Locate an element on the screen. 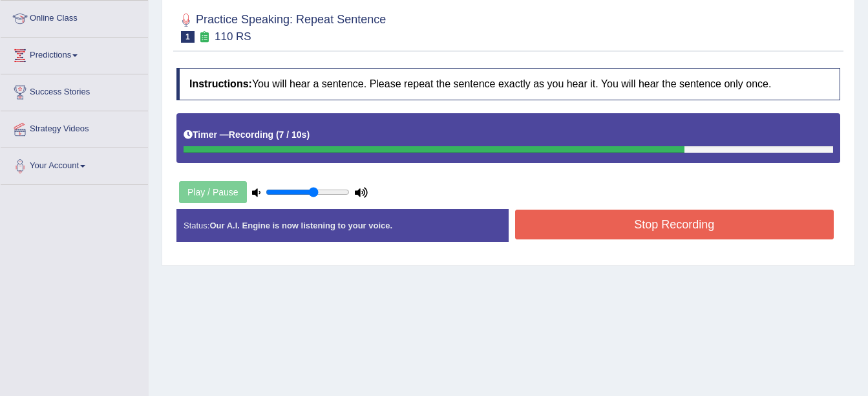 The height and width of the screenshot is (396, 868). a: Strategy Videos is located at coordinates (74, 127).